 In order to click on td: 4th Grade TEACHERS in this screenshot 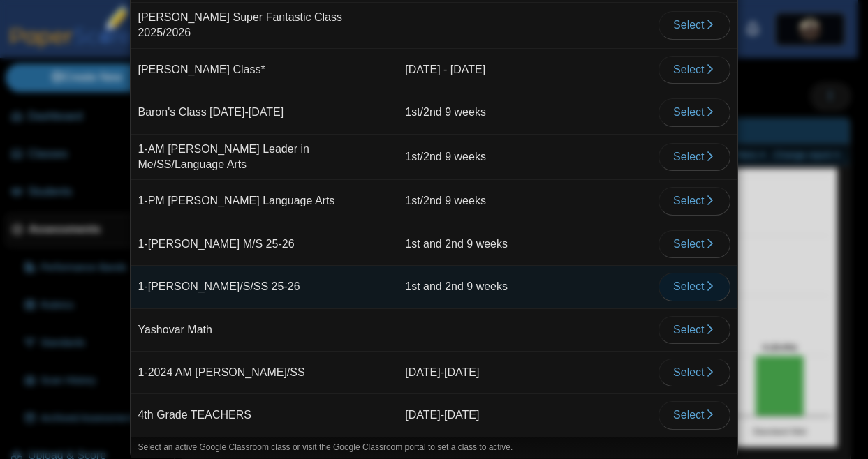, I will do `click(264, 415)`.